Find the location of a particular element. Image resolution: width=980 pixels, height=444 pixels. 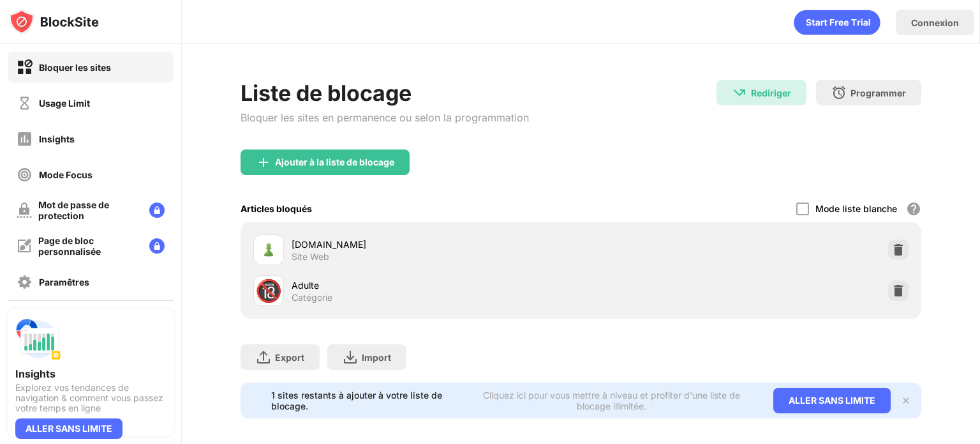

img: block-on.svg is located at coordinates (24, 67).